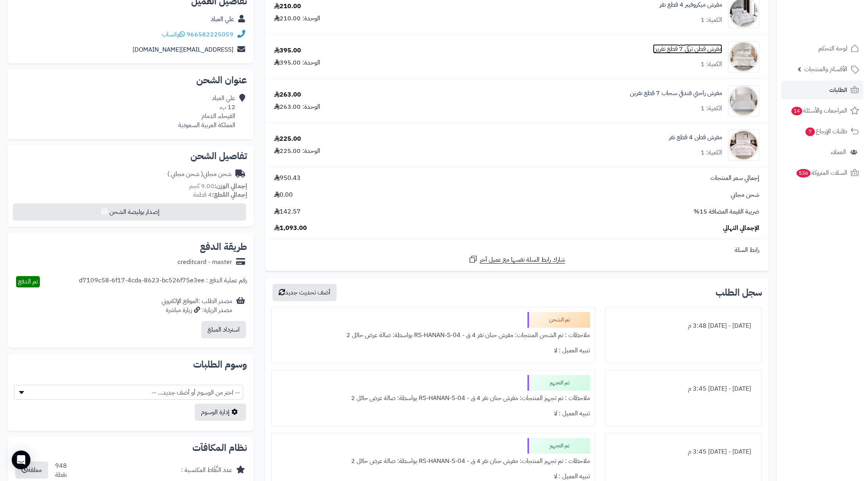 Image resolution: width=868 pixels, height=481 pixels. Describe the element at coordinates (797, 111) in the screenshot. I see `span: 14` at that location.